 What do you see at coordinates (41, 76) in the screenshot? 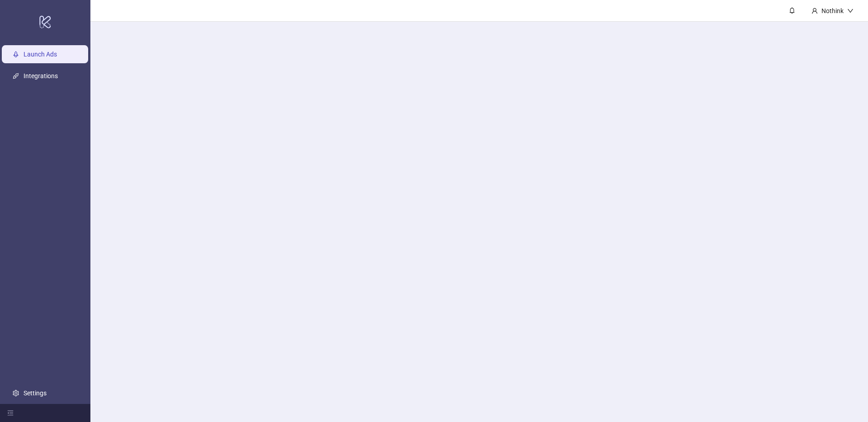
I see `a: Integrations` at bounding box center [41, 76].